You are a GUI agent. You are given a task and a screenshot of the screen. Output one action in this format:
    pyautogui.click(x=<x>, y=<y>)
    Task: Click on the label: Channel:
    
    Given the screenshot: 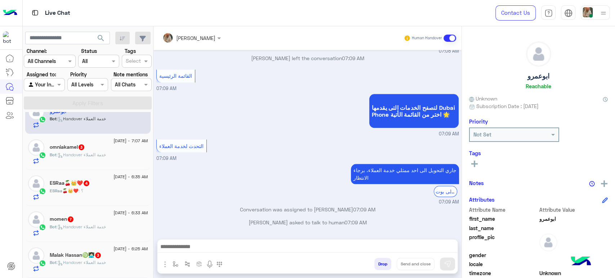 What is the action you would take?
    pyautogui.click(x=37, y=51)
    